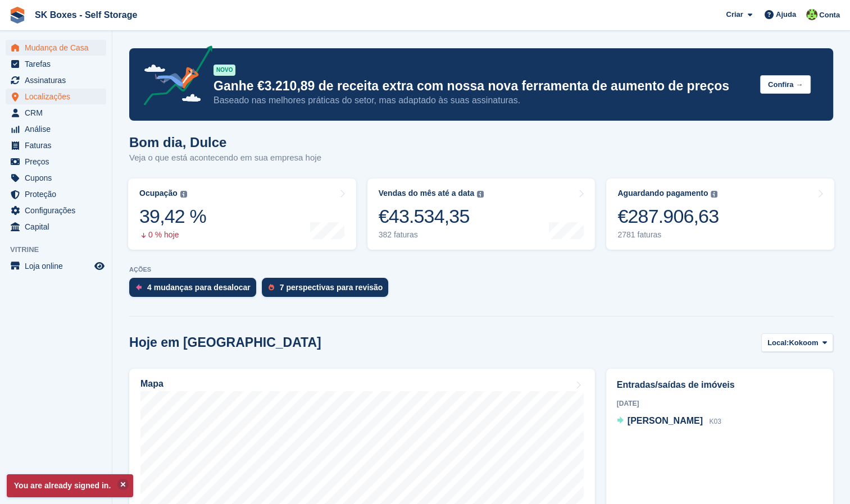 This screenshot has width=850, height=504. What do you see at coordinates (778, 343) in the screenshot?
I see `span: Local:` at bounding box center [778, 343].